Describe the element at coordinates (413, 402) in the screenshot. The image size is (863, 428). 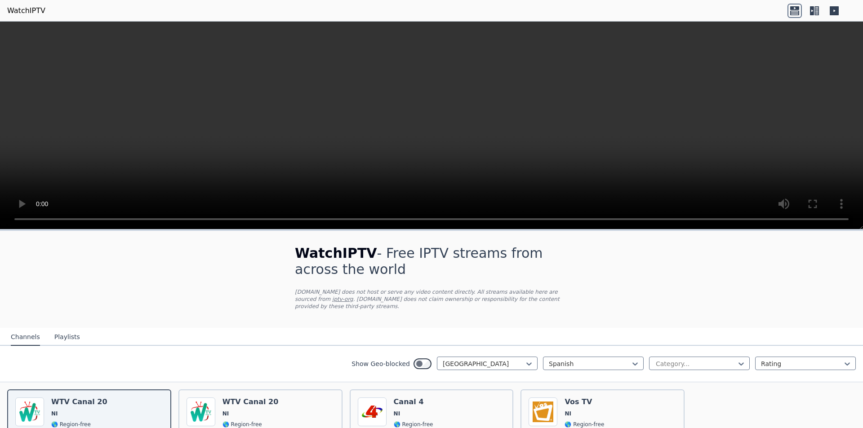
I see `h6: Canal 4` at that location.